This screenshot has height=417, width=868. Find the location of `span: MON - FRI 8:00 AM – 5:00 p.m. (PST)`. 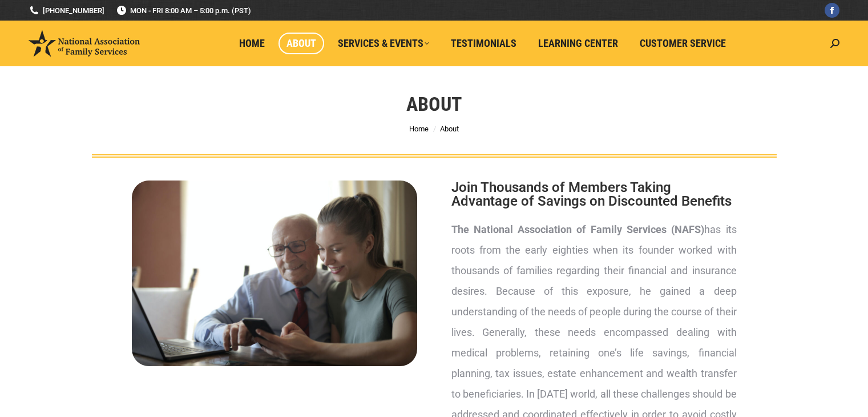

span: MON - FRI 8:00 AM – 5:00 p.m. (PST) is located at coordinates (183, 10).